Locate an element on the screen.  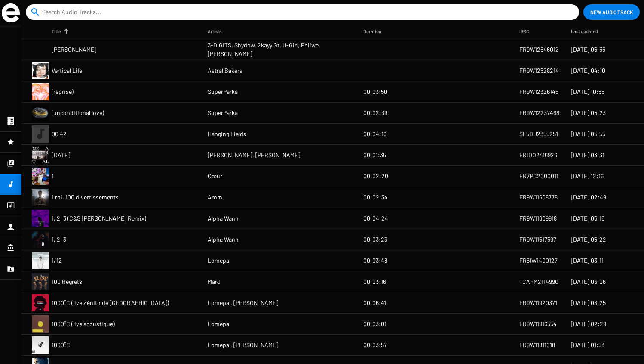
span: FR9W11609918 is located at coordinates (538, 218).